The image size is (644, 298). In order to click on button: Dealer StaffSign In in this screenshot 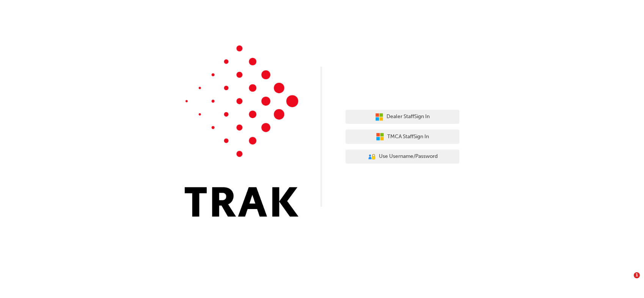, I will do `click(402, 117)`.